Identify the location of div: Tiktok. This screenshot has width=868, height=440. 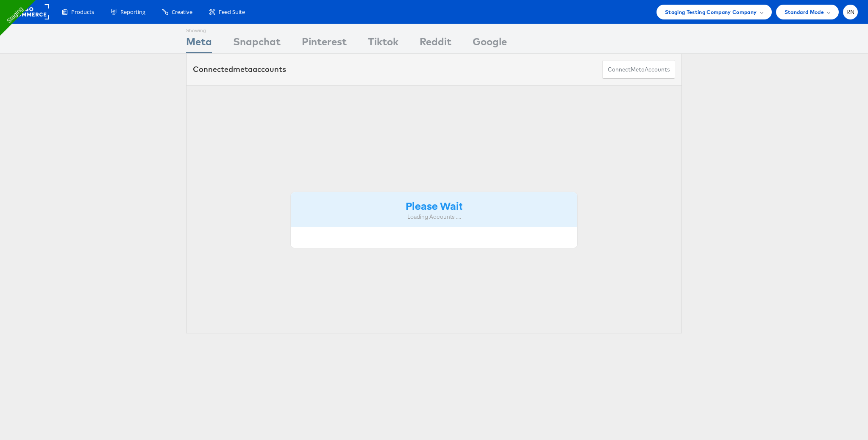
(383, 43).